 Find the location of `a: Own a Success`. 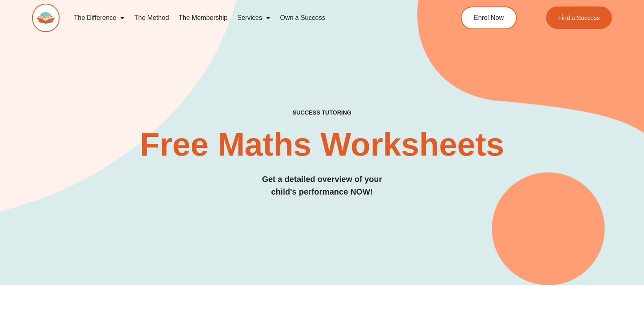

a: Own a Success is located at coordinates (302, 18).